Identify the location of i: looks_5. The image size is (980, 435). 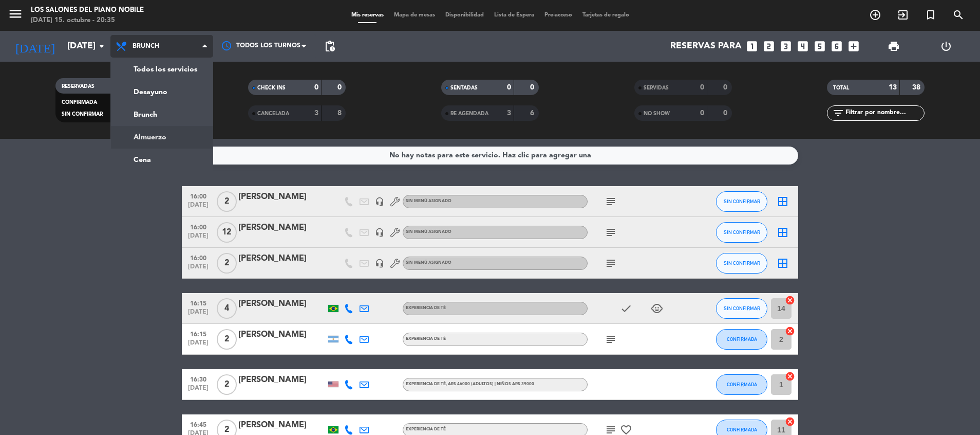
(820, 46).